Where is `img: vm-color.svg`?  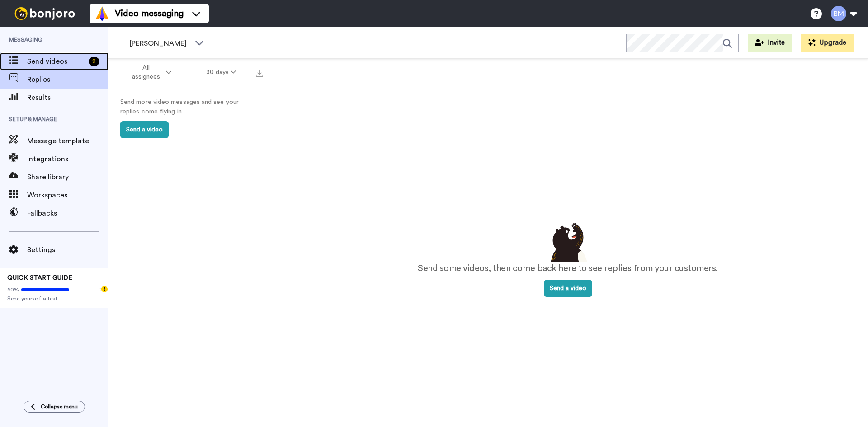
img: vm-color.svg is located at coordinates (102, 13).